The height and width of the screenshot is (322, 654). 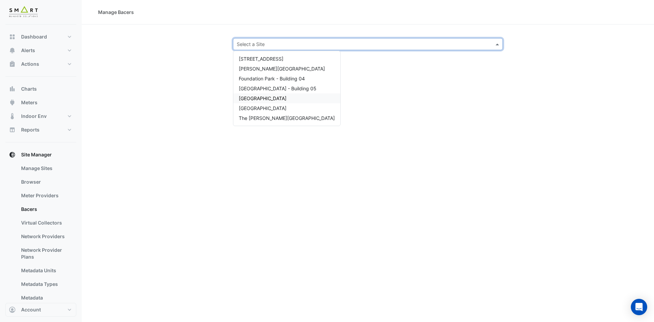 I want to click on button: Dashboard, so click(x=41, y=37).